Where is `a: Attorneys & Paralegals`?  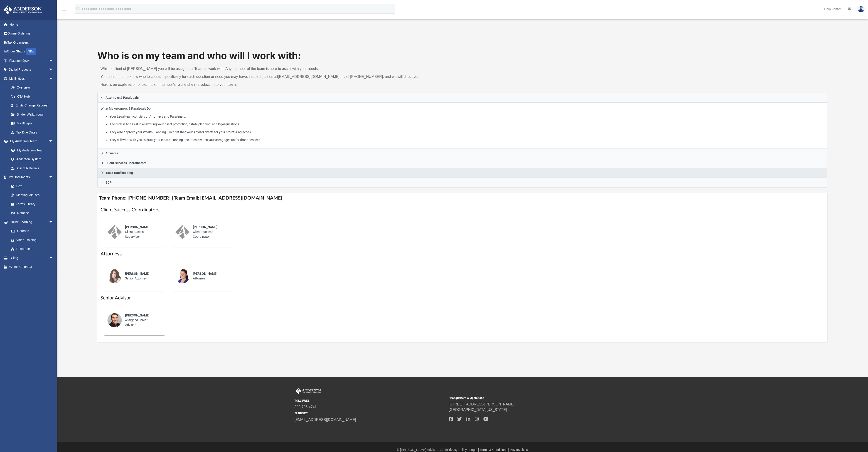
a: Attorneys & Paralegals is located at coordinates (462, 98).